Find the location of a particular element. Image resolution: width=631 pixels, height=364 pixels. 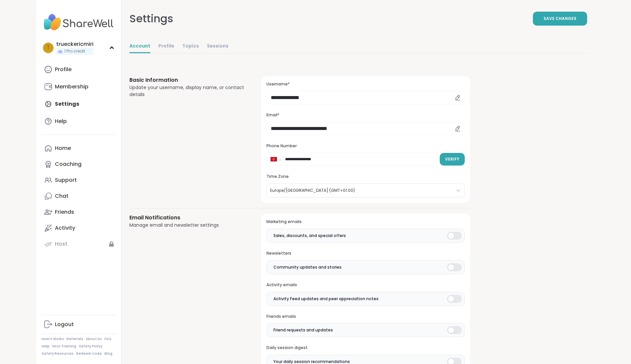

a: Logout is located at coordinates (78, 325).